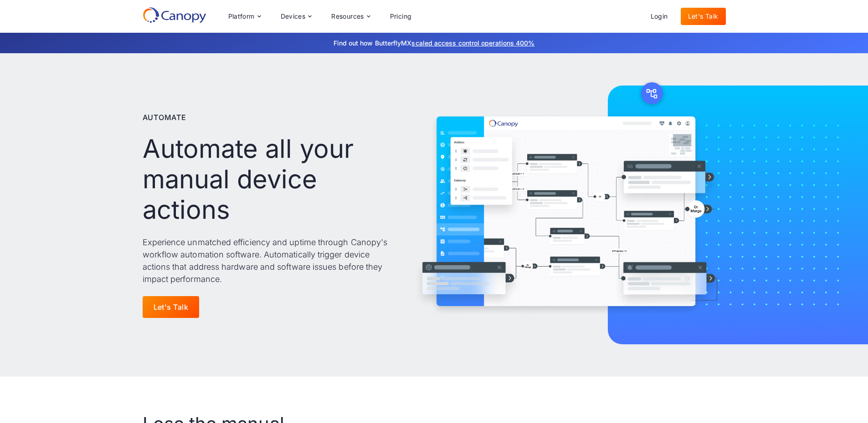  What do you see at coordinates (268, 261) in the screenshot?
I see `p: Experience unmatched efficiency and uptime through Canopy's workflow automation software. Automat...` at bounding box center [268, 261].